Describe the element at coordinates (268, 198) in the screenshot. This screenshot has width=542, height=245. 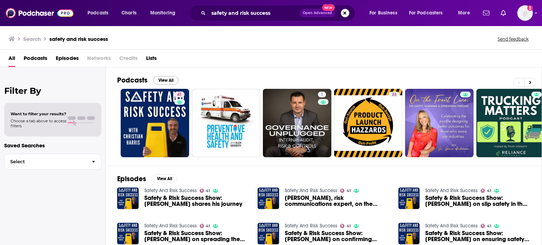
I see `img: Steve Colton, risk communications expert, on the Safety & Risk Success Podcast` at that location.